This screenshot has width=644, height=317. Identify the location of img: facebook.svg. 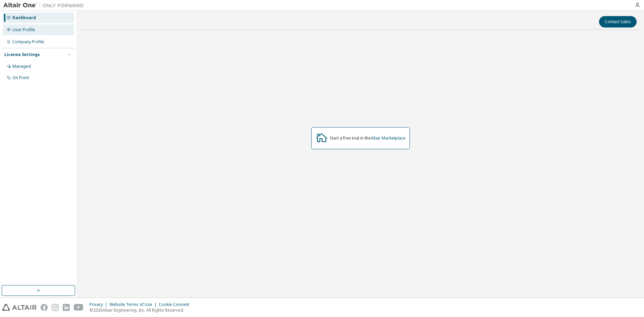
(44, 307).